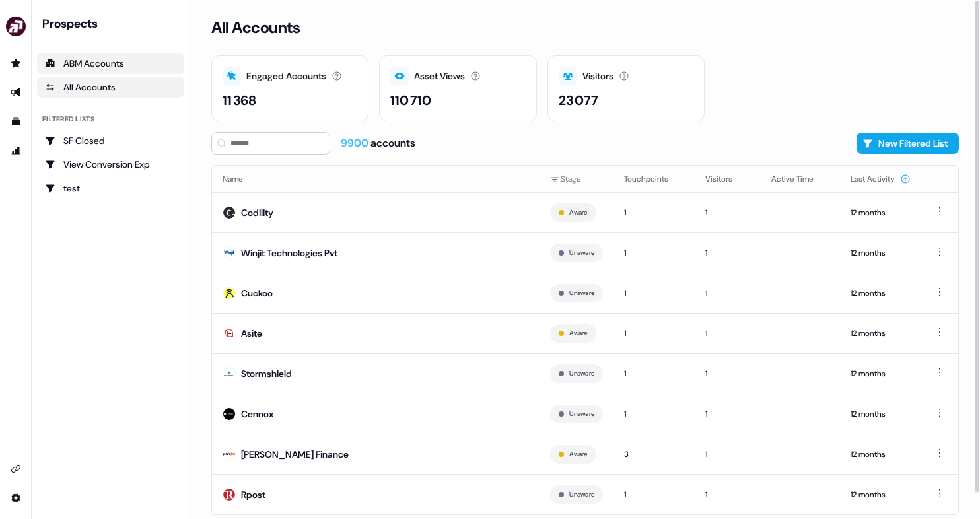 The width and height of the screenshot is (980, 519). I want to click on div: Engaged Accounts, so click(286, 76).